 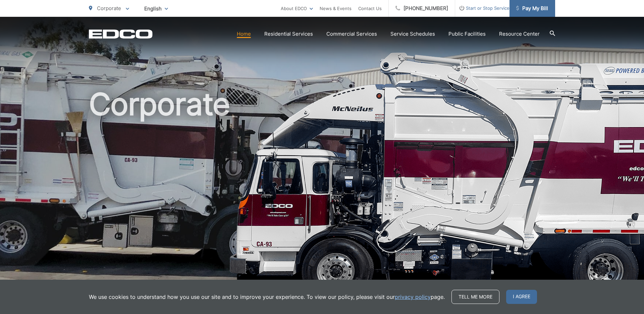 What do you see at coordinates (352, 34) in the screenshot?
I see `a: Commercial Services` at bounding box center [352, 34].